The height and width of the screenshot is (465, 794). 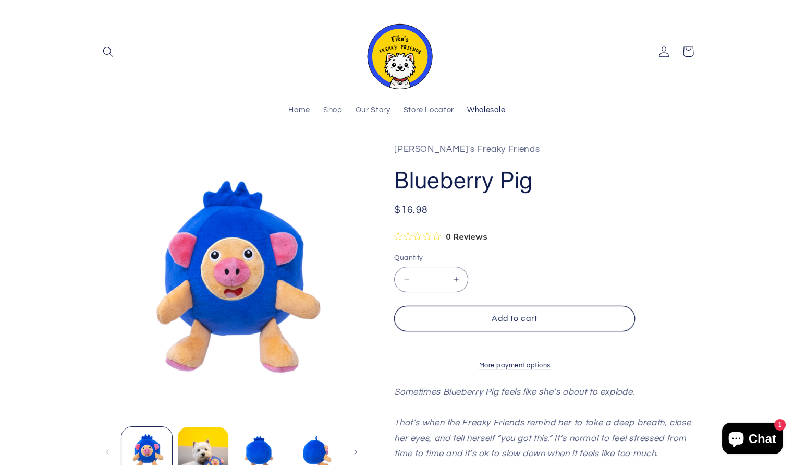 What do you see at coordinates (373, 110) in the screenshot?
I see `span: Our Story` at bounding box center [373, 110].